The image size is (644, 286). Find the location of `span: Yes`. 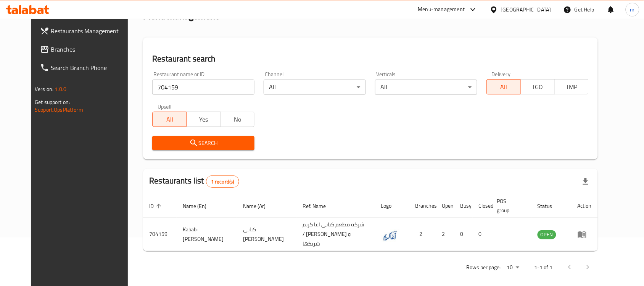

span: Yes is located at coordinates (204, 119).